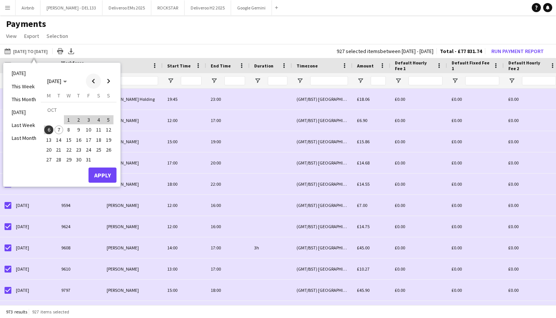 The image size is (556, 318). What do you see at coordinates (307, 65) in the screenshot?
I see `span: Timezone` at bounding box center [307, 65].